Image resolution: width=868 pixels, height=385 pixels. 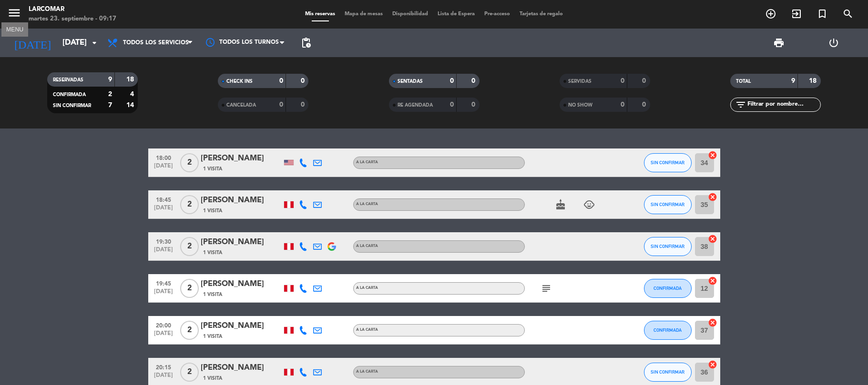 I want to click on i: power_settings_new, so click(x=833, y=43).